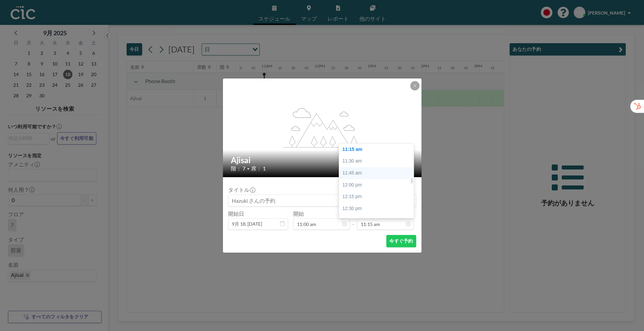 The image size is (644, 331). What do you see at coordinates (236, 213) in the screenshot?
I see `label: 開始日` at bounding box center [236, 213].